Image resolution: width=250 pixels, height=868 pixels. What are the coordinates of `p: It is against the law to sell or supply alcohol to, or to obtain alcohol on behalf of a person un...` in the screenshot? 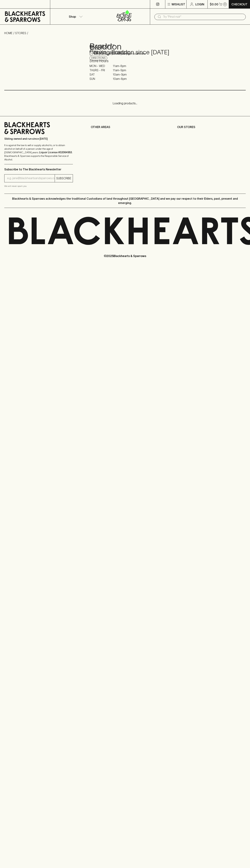 It's located at (39, 152).